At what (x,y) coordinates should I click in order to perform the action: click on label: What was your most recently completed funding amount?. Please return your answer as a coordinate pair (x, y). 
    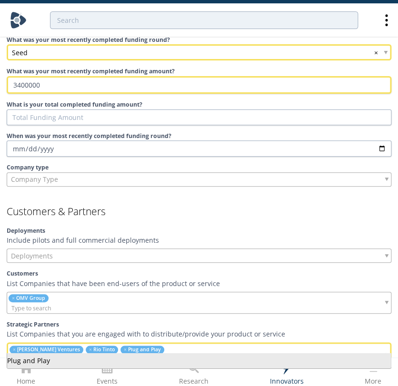
    Looking at the image, I should click on (199, 71).